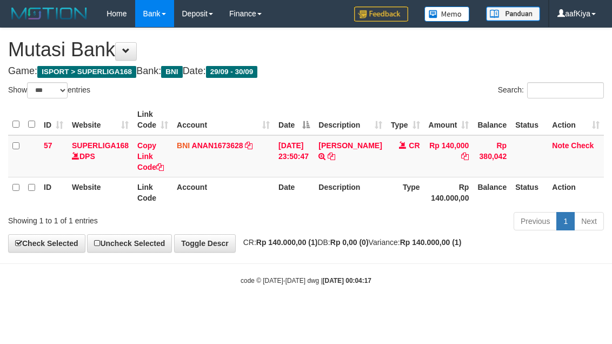 The width and height of the screenshot is (612, 344). Describe the element at coordinates (150, 156) in the screenshot. I see `a: Copy Link Code` at that location.